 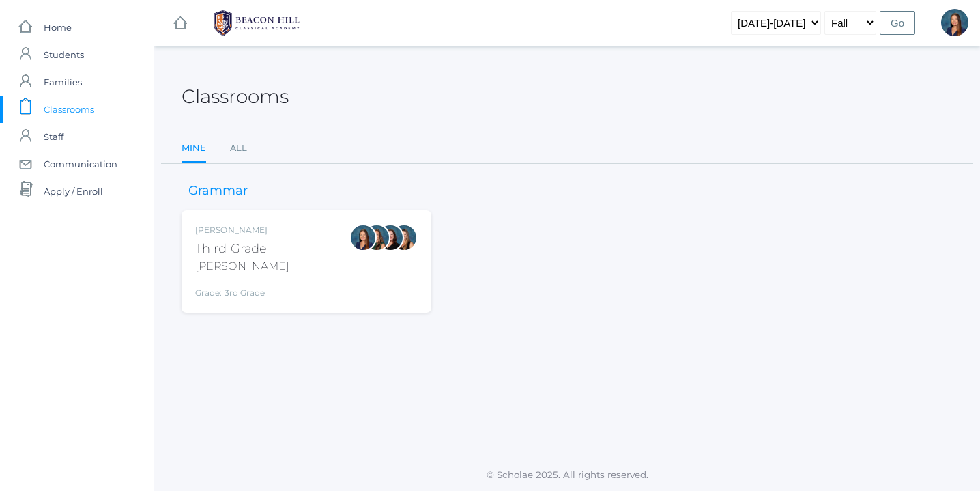 What do you see at coordinates (194, 149) in the screenshot?
I see `a: Mine` at bounding box center [194, 149].